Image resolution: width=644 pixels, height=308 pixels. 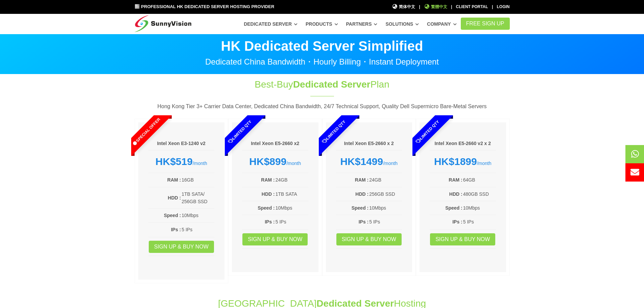 I want to click on strong: HK$899, so click(x=268, y=162).